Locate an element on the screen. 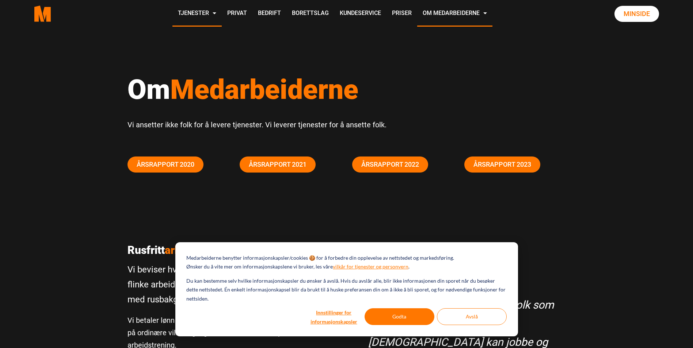  span: arbeid is located at coordinates (180, 250).